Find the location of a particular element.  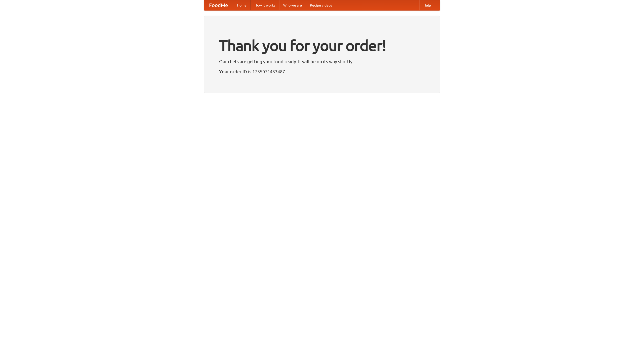

a: FoodMe is located at coordinates (218, 5).